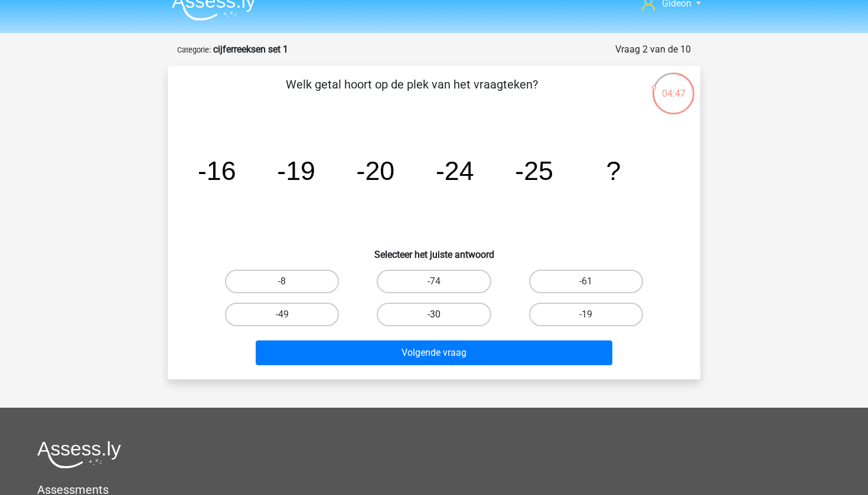 The width and height of the screenshot is (868, 495). Describe the element at coordinates (433, 281) in the screenshot. I see `label: -74` at that location.